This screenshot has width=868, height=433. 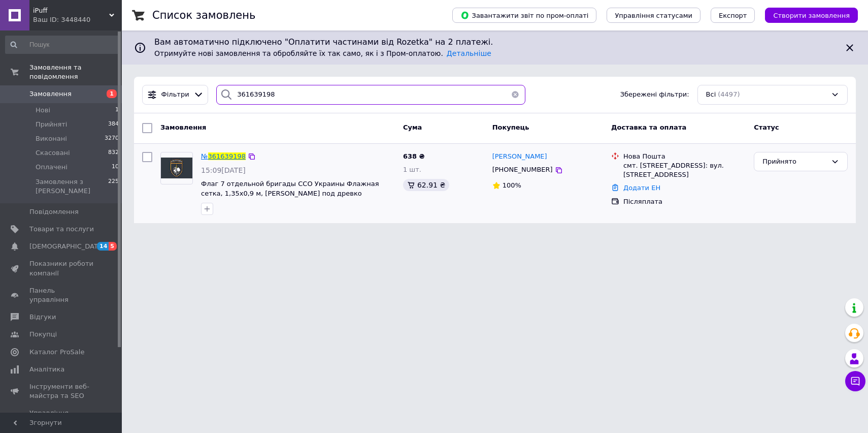 I want to click on span: 832, so click(x=113, y=153).